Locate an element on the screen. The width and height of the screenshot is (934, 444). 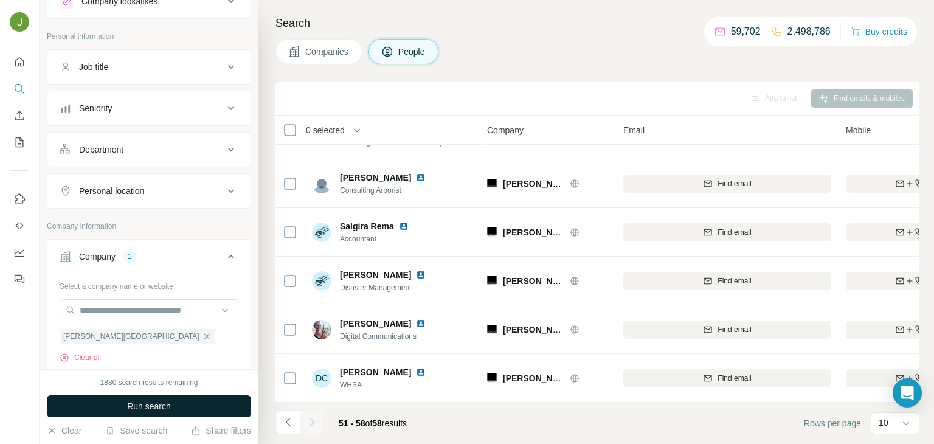
button: Department is located at coordinates (149, 150).